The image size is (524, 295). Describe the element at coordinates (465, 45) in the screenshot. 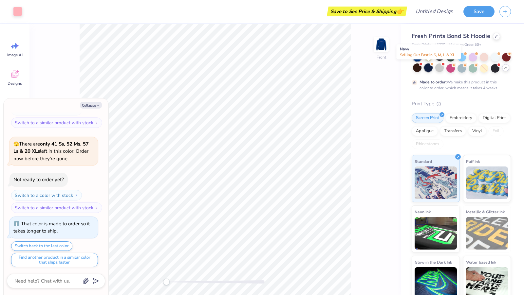

I see `span: Minimum Order: 50 +` at that location.